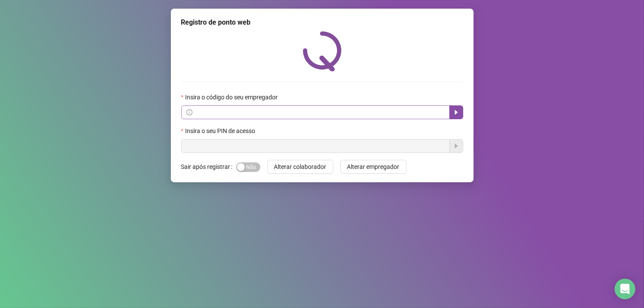 The width and height of the screenshot is (644, 308). I want to click on span: Alterar colaborador, so click(300, 167).